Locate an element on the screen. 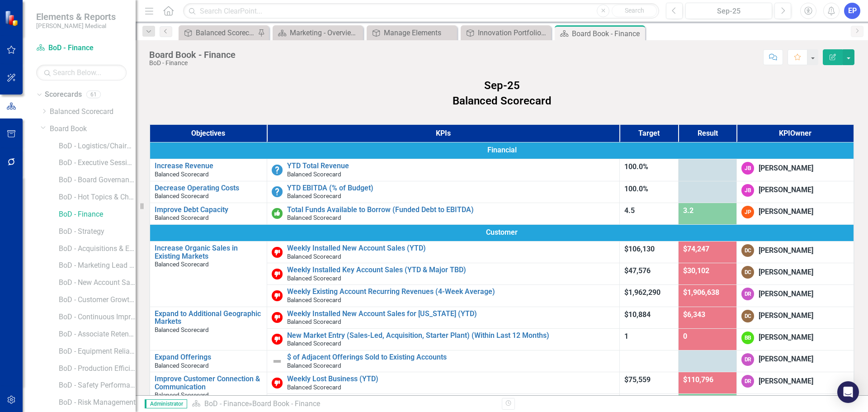  a: BoD - Marketing Lead Conversions is located at coordinates (97, 266).